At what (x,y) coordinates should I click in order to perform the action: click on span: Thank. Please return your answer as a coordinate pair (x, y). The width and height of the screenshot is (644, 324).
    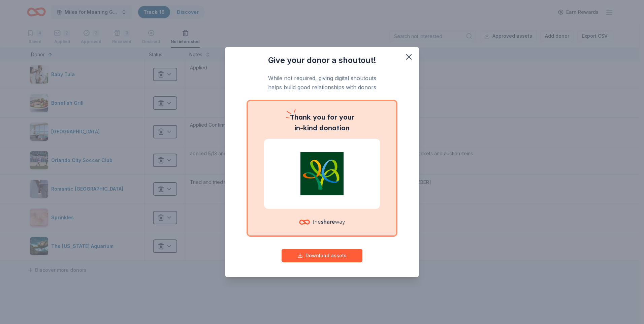
    Looking at the image, I should click on (300, 117).